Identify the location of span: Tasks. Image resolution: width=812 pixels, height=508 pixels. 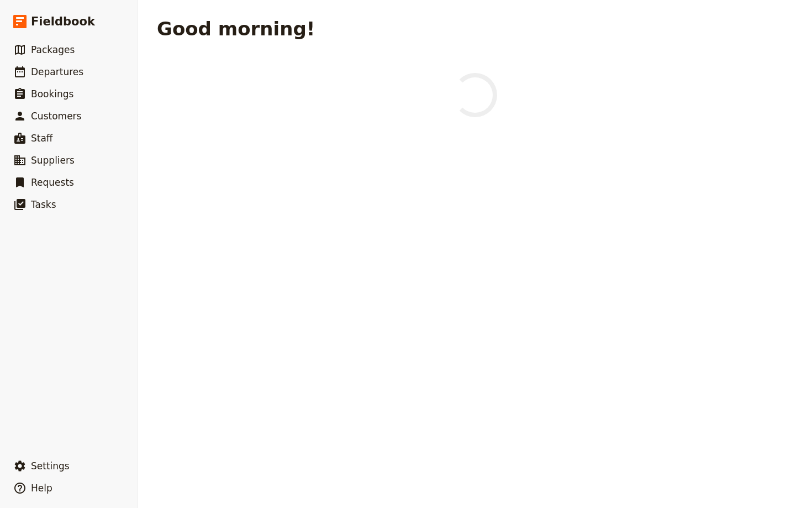
(43, 205).